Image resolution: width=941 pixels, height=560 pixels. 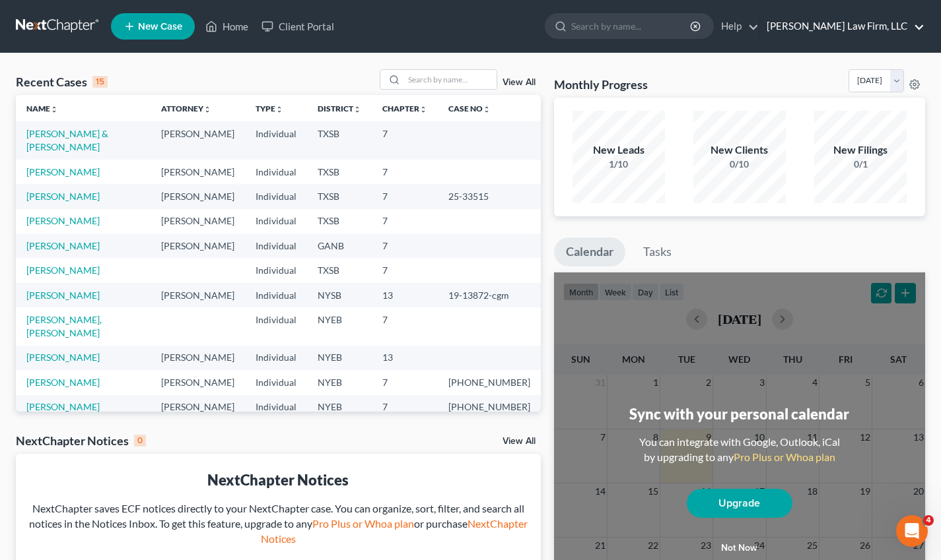 I want to click on span: 4, so click(x=928, y=520).